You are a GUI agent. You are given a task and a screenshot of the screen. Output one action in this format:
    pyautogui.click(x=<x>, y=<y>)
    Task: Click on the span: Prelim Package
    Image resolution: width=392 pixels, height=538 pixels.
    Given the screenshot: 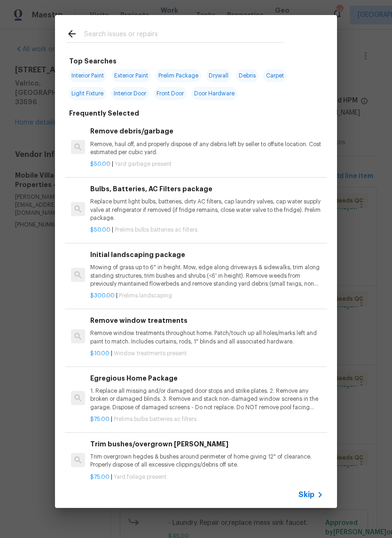 What is the action you would take?
    pyautogui.click(x=178, y=76)
    